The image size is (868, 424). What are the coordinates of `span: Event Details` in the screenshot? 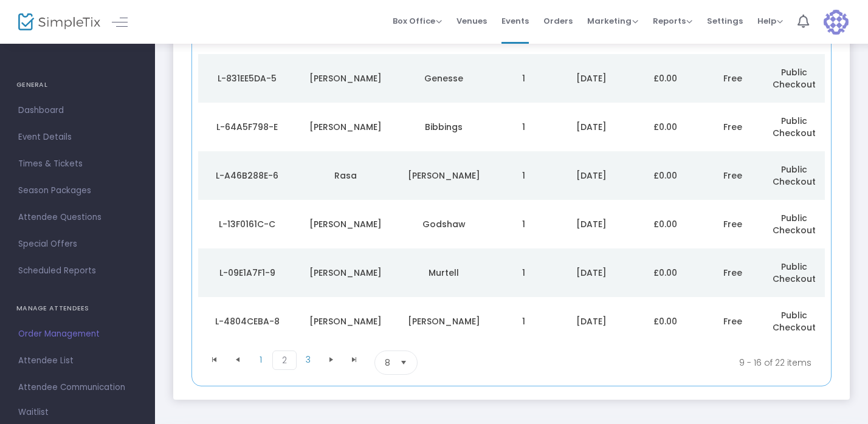 It's located at (77, 137).